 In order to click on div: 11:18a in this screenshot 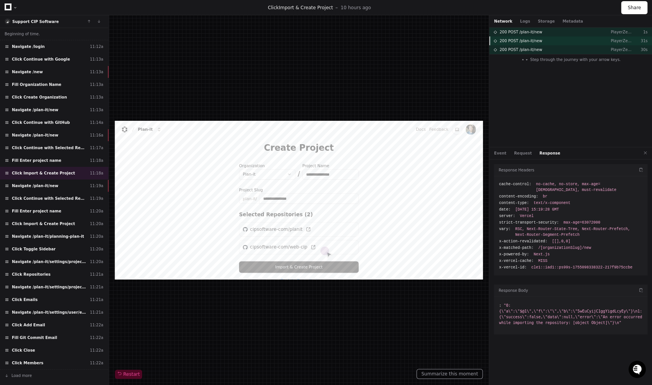, I will do `click(97, 160)`.